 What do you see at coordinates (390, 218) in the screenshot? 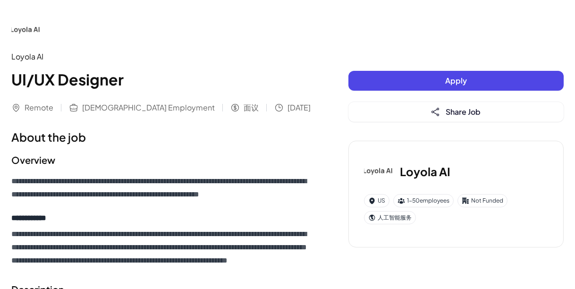
I see `div: 人工智能服务` at bounding box center [390, 218].